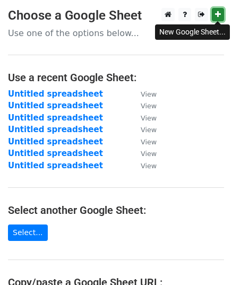 The height and width of the screenshot is (285, 232). I want to click on h4: Use a recent Google Sheet:, so click(116, 77).